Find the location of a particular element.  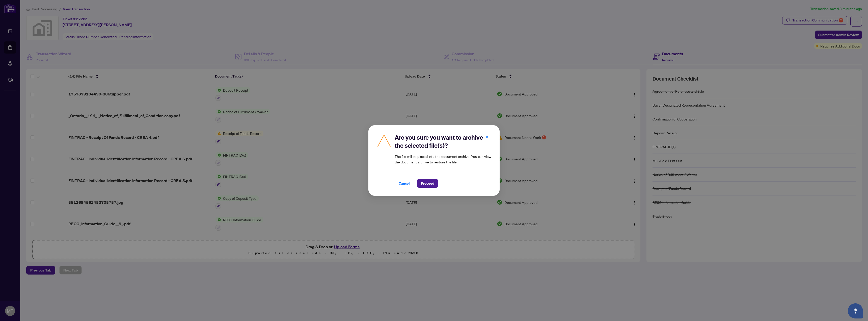

button: Open asap is located at coordinates (855, 310).